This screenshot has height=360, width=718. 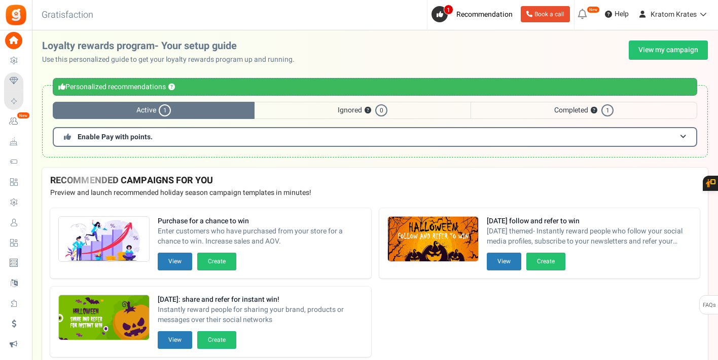 What do you see at coordinates (172, 60) in the screenshot?
I see `p: Use this personalized guide to get your loyalty rewards program up and running.` at bounding box center [172, 60].